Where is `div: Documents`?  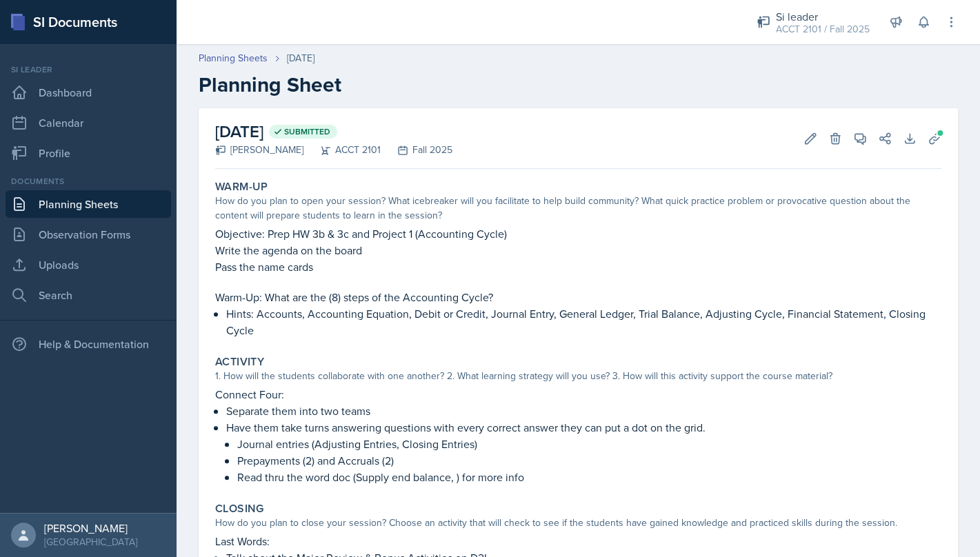
div: Documents is located at coordinates (88, 181).